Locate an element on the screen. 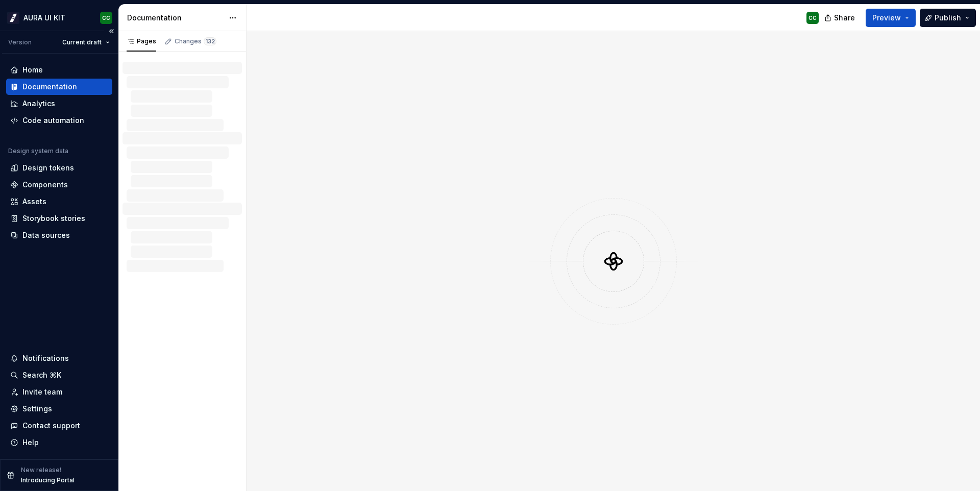  button: Share is located at coordinates (840, 18).